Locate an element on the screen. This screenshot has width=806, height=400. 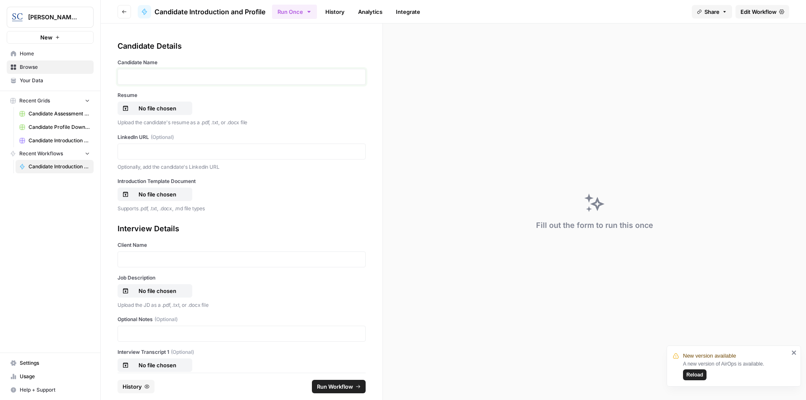
a: History is located at coordinates (335, 12).